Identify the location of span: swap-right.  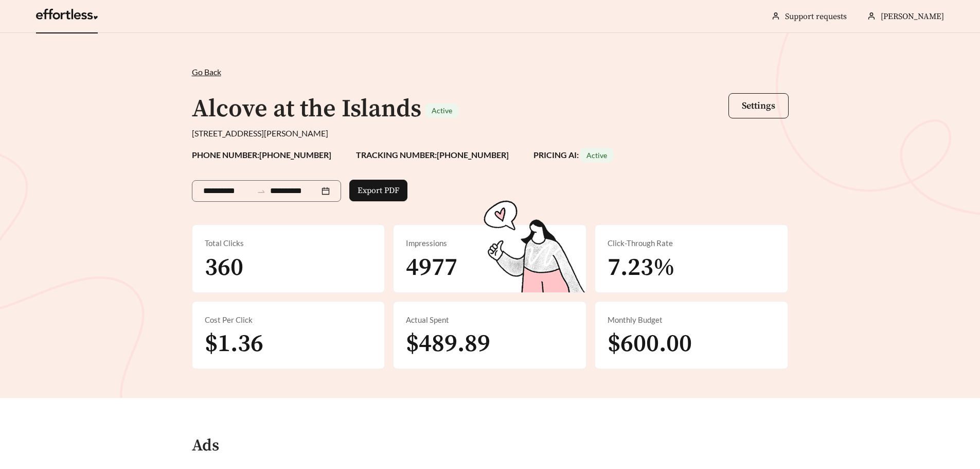
(261, 191).